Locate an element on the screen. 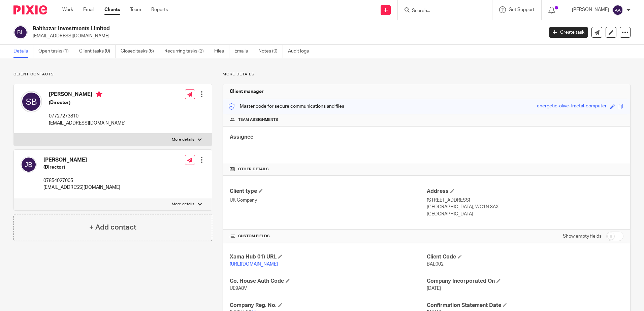 This screenshot has height=311, width=644. span: Edit Xama Hub 01) URL is located at coordinates (280, 256).